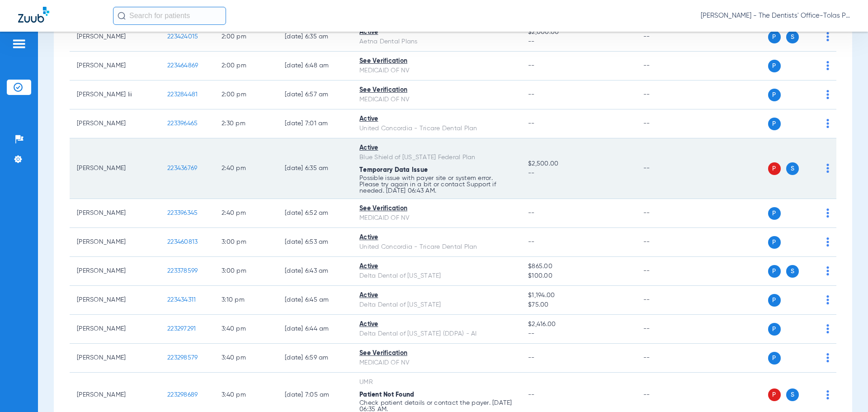 The image size is (868, 412). I want to click on input: Search for patients, so click(169, 16).